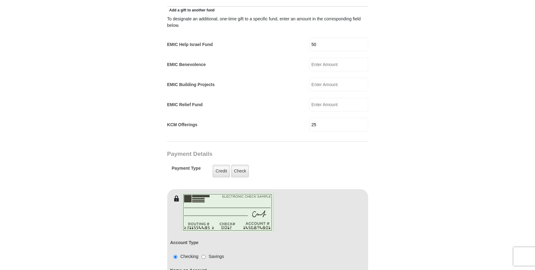 This screenshot has width=535, height=270. I want to click on label: EMIC Benevolence, so click(186, 65).